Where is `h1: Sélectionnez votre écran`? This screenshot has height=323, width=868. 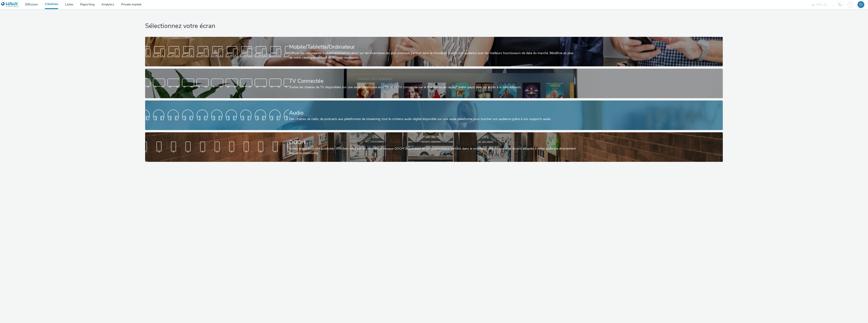
h1: Sélectionnez votre écran is located at coordinates (434, 26).